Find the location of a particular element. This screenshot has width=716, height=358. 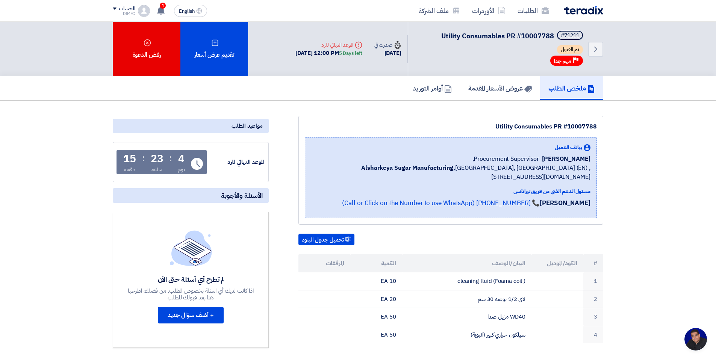

td: cleaning fluid (Foama coil ) is located at coordinates (467, 281).